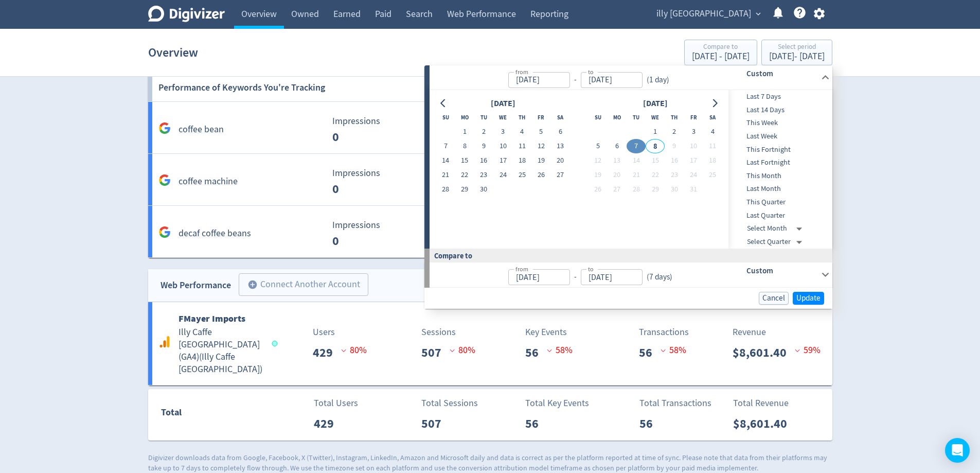 This screenshot has height=473, width=980. Describe the element at coordinates (779, 176) in the screenshot. I see `span: This Month` at that location.